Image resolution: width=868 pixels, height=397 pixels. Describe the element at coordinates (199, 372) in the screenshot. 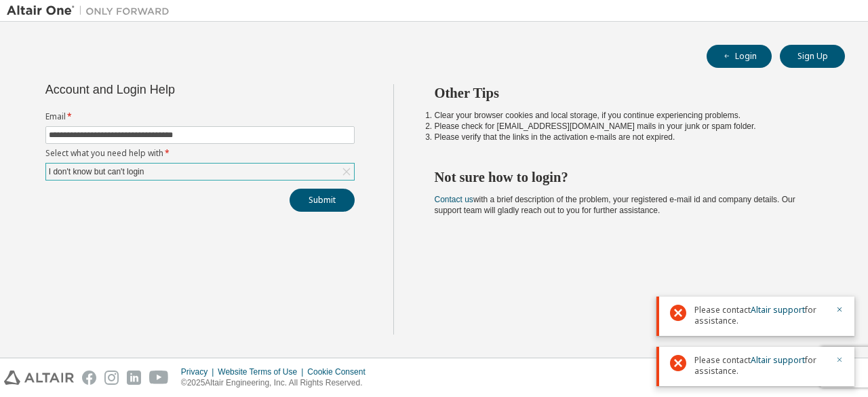

I see `div: Privacy` at that location.